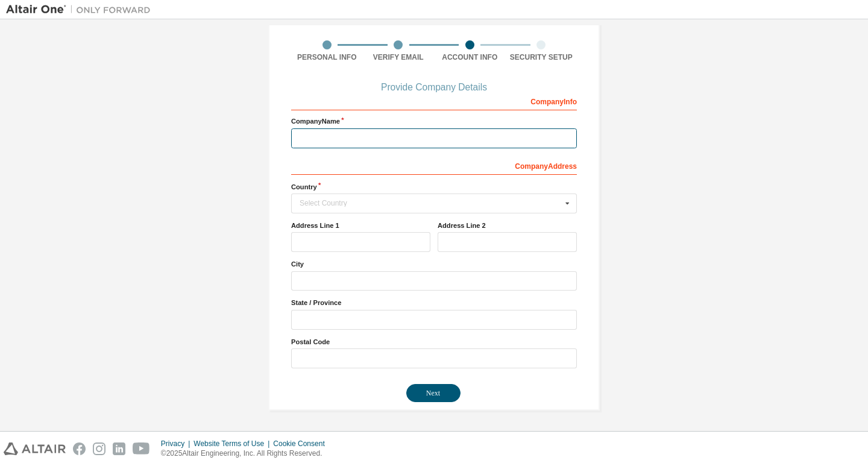 This screenshot has height=466, width=868. Describe the element at coordinates (431, 203) in the screenshot. I see `div: Select Country` at that location.